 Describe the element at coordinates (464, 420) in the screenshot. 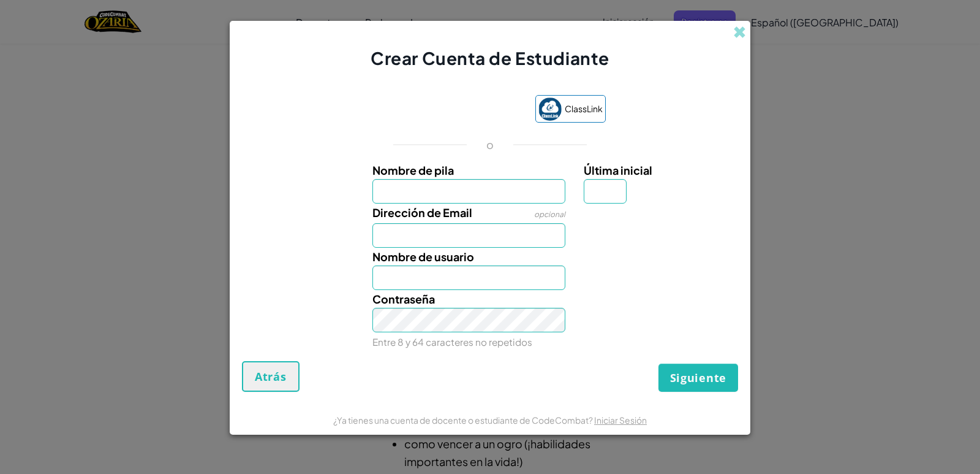

I see `span: ¿Ya tienes una cuenta de docente o estudiante de CodeCombat?` at that location.